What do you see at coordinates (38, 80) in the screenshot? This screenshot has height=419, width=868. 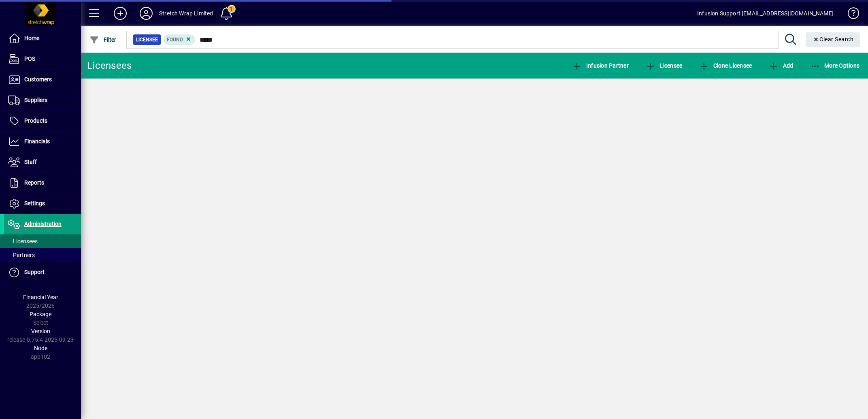 I see `span: Customers` at bounding box center [38, 80].